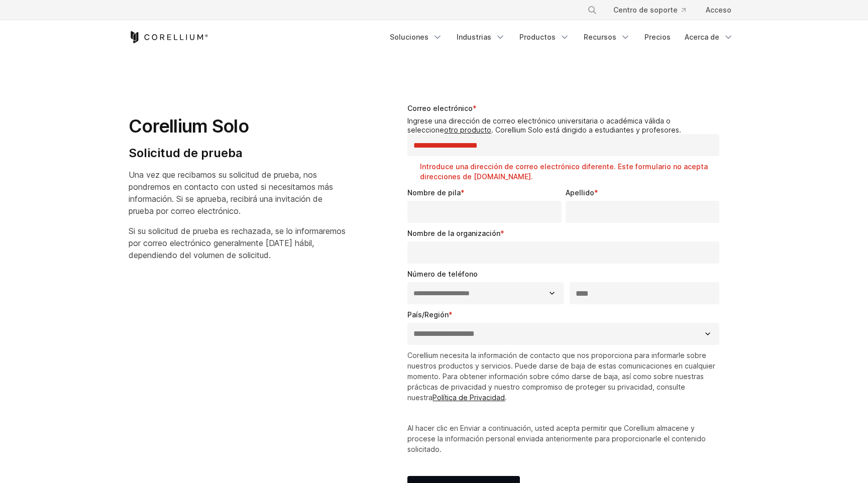  Describe the element at coordinates (557, 439) in the screenshot. I see `font: Al hacer clic en Enviar a continuación, usted acepta permitir que Corellium almacene y procese la...` at that location.